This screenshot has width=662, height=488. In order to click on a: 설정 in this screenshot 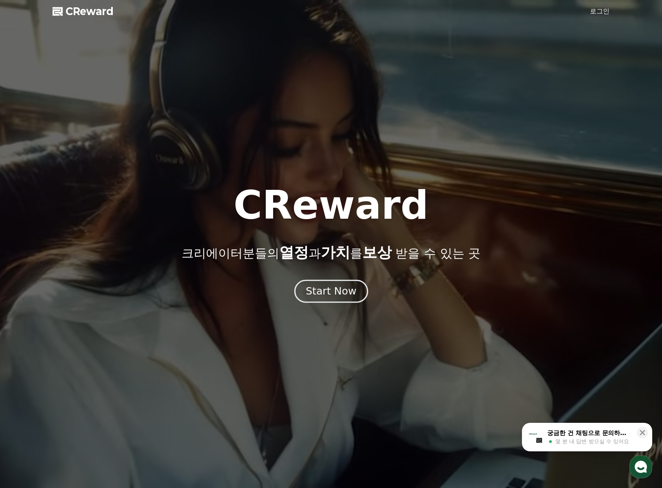, I will do `click(131, 268)`.